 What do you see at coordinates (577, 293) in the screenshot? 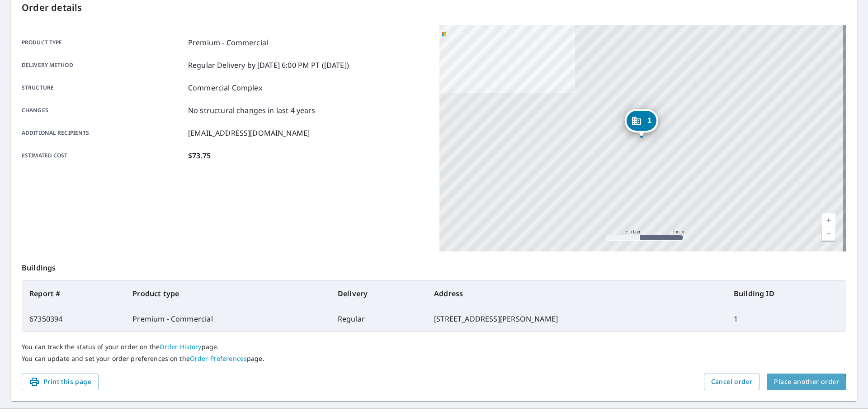
I see `th: Address` at bounding box center [577, 293].